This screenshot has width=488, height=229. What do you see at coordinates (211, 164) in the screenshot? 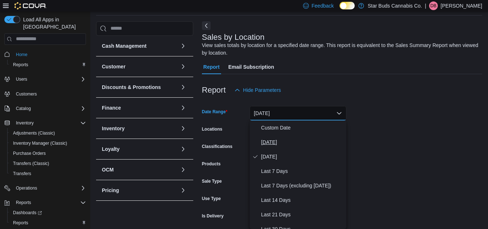
I see `label: Products` at bounding box center [211, 164].